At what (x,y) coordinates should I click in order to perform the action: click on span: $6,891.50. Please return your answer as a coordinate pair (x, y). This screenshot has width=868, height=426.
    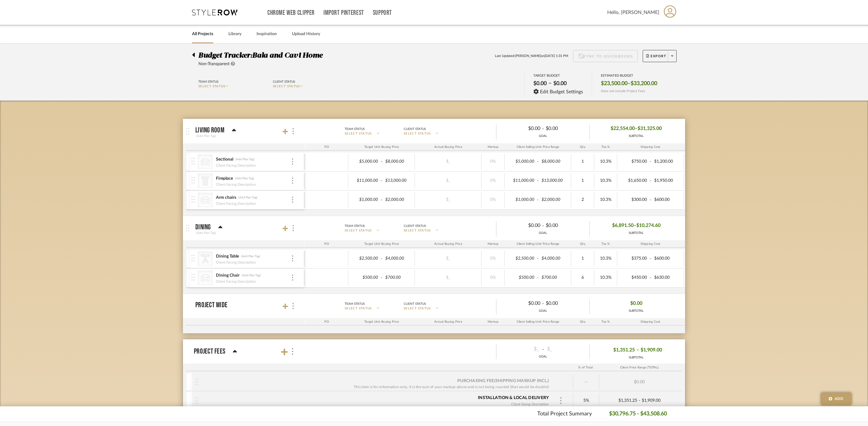
    Looking at the image, I should click on (623, 225).